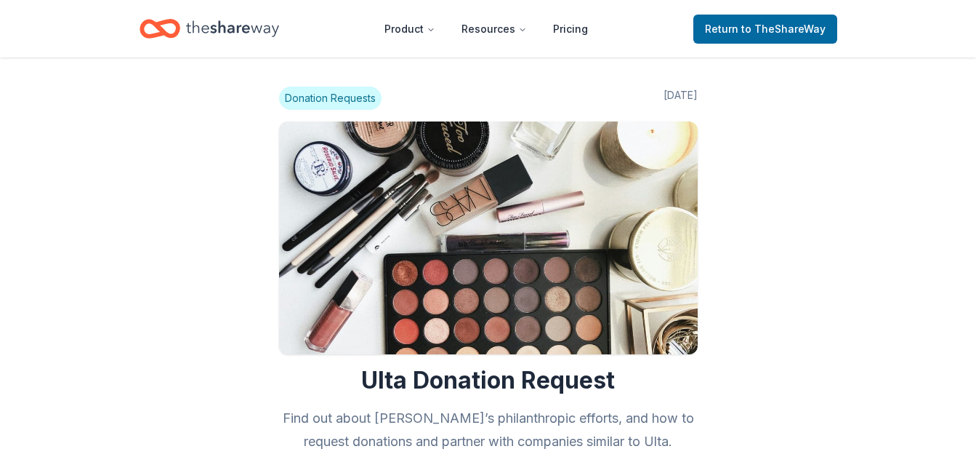 This screenshot has width=976, height=473. I want to click on button: Resources, so click(494, 29).